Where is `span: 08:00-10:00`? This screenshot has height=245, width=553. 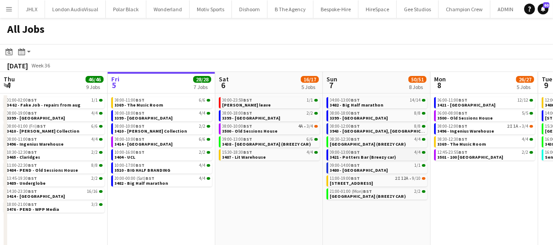
span: 08:00-10:00 is located at coordinates (130, 140).